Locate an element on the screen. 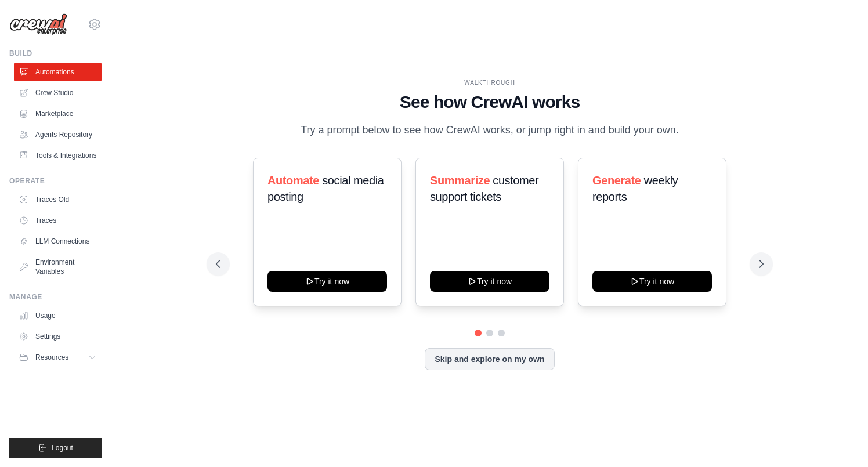  a: Environment Variables is located at coordinates (58, 267).